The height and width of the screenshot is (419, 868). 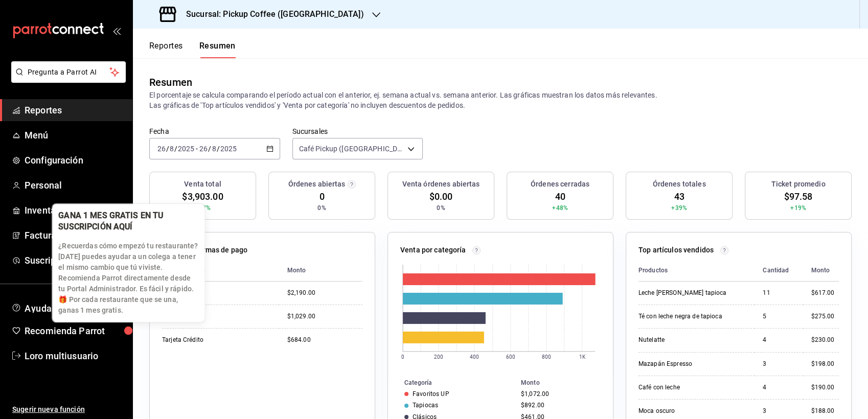 I want to click on div: 5, so click(x=778, y=317).